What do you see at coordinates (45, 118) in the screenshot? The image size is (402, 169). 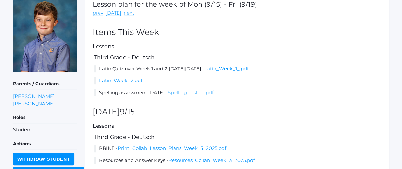 I see `h5: Roles` at bounding box center [45, 118].